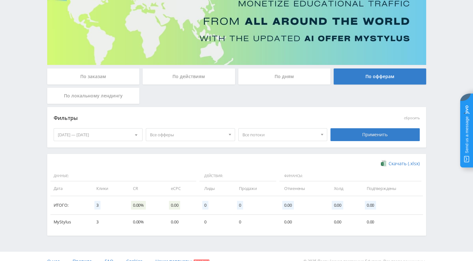 The height and width of the screenshot is (261, 473). I want to click on span: 3, so click(97, 205).